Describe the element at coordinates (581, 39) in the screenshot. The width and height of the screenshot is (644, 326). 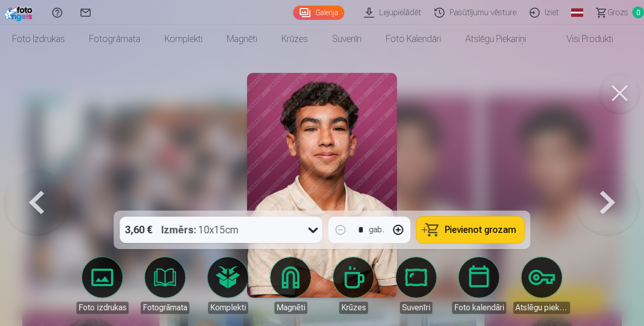
I see `a: Visi produkti` at that location.